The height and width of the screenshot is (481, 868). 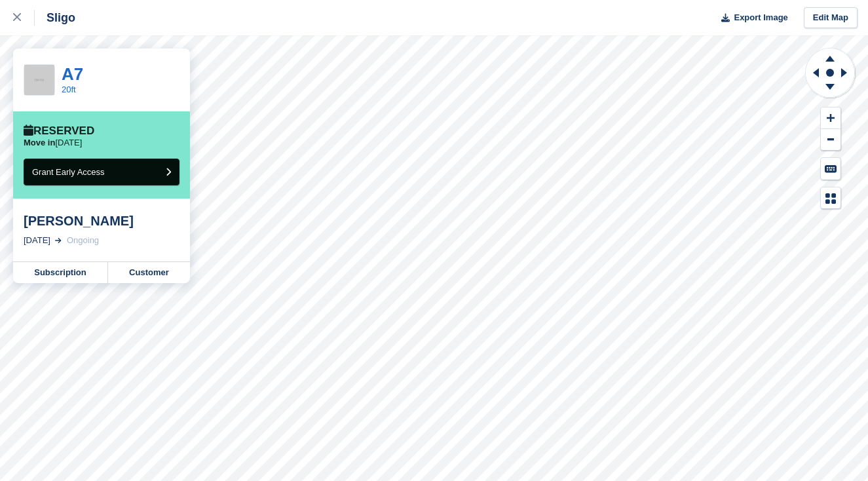 I want to click on button: Zoom In, so click(x=831, y=118).